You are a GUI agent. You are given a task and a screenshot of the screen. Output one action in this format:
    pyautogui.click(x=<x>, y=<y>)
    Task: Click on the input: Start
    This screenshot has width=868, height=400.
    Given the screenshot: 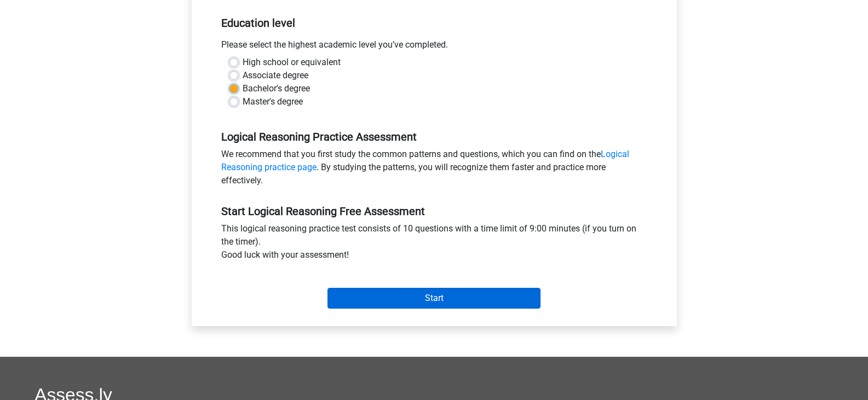 What is the action you would take?
    pyautogui.click(x=433, y=298)
    